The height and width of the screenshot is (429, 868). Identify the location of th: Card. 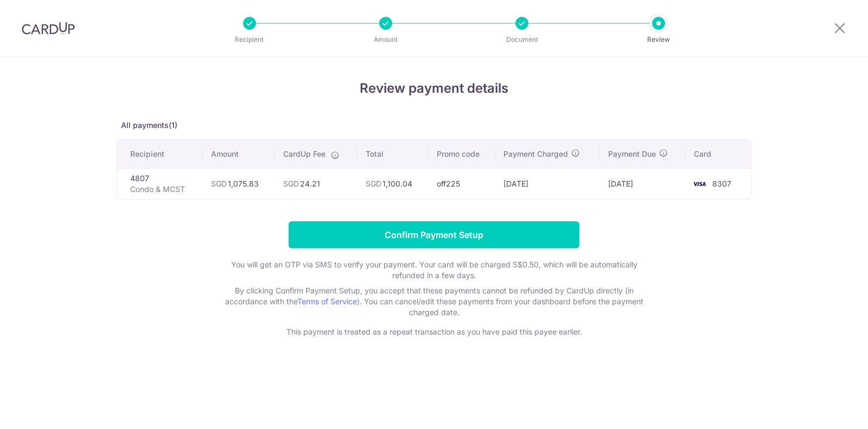
(718, 154).